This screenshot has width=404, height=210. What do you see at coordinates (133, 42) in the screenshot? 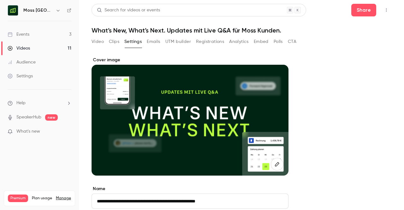
I see `button: Settings` at bounding box center [133, 42].